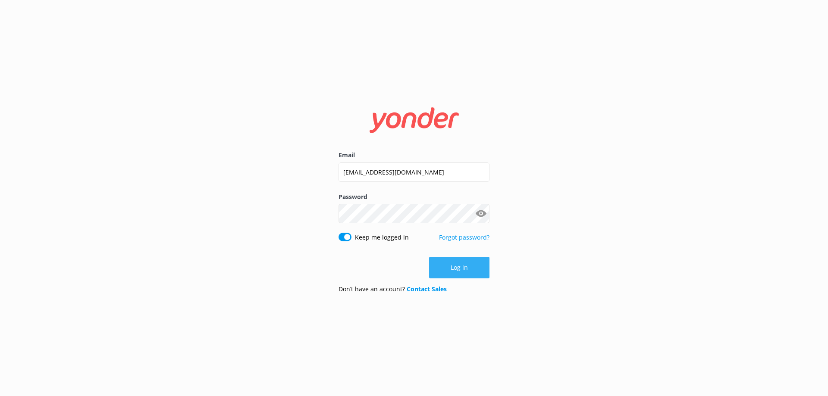 The width and height of the screenshot is (828, 396). What do you see at coordinates (414, 172) in the screenshot?
I see `input: user@emailaddress.com` at bounding box center [414, 172].